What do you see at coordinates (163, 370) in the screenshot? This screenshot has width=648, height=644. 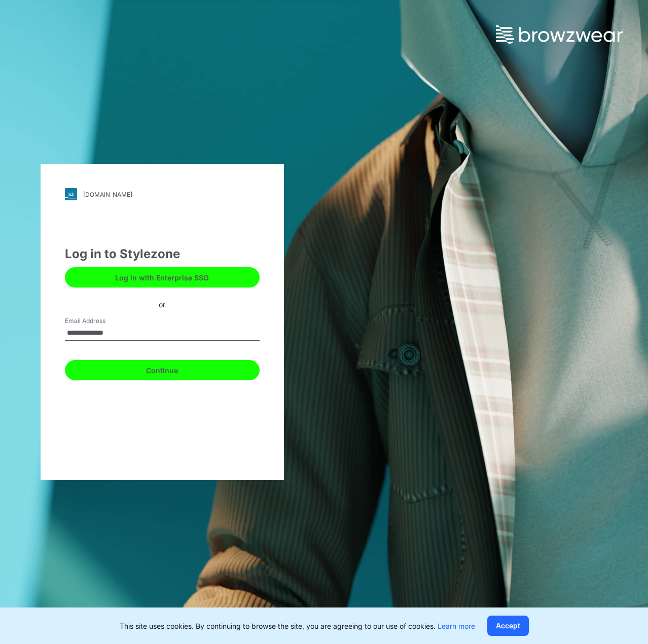 I see `button: Continue` at bounding box center [163, 370].